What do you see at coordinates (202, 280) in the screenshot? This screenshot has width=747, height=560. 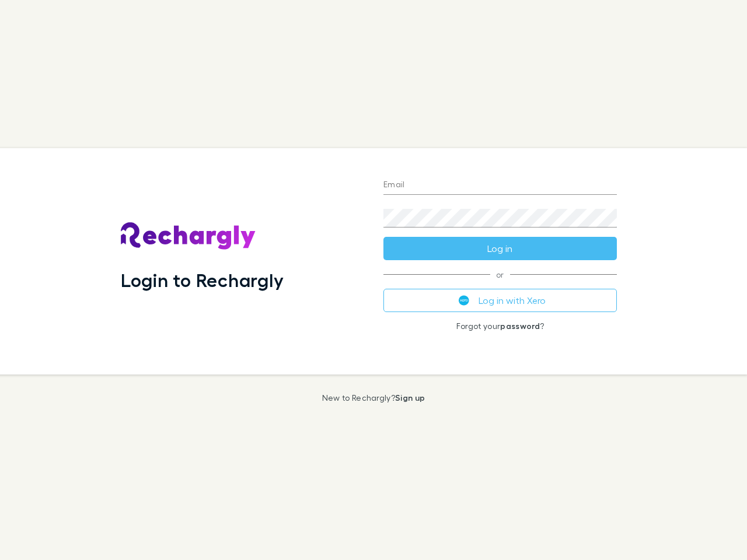 I see `h1: Login to Rechargly` at bounding box center [202, 280].